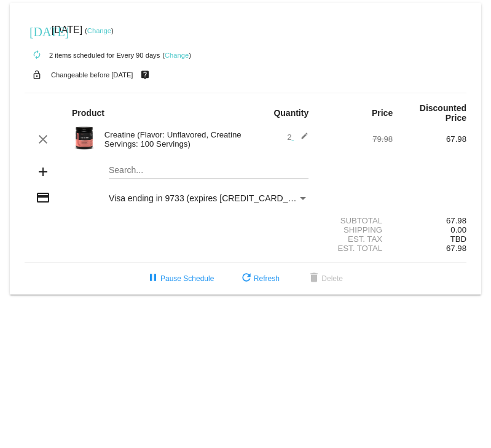 This screenshot has height=448, width=491. I want to click on span: TBD, so click(459, 239).